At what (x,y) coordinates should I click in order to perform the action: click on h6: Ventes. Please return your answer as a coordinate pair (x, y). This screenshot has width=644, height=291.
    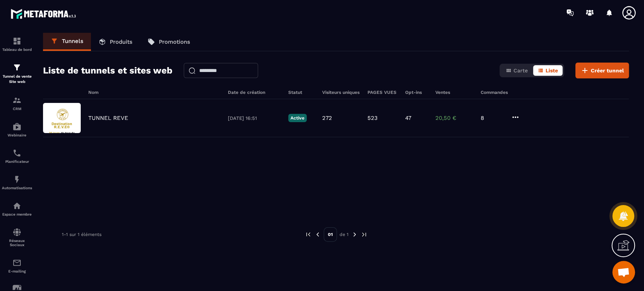
    Looking at the image, I should click on (454, 92).